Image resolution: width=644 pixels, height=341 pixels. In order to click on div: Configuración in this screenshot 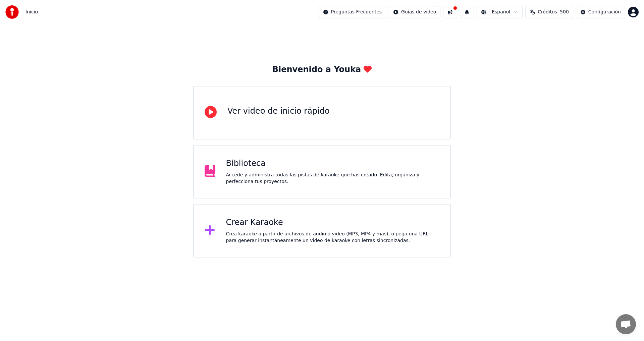, I will do `click(604, 12)`.